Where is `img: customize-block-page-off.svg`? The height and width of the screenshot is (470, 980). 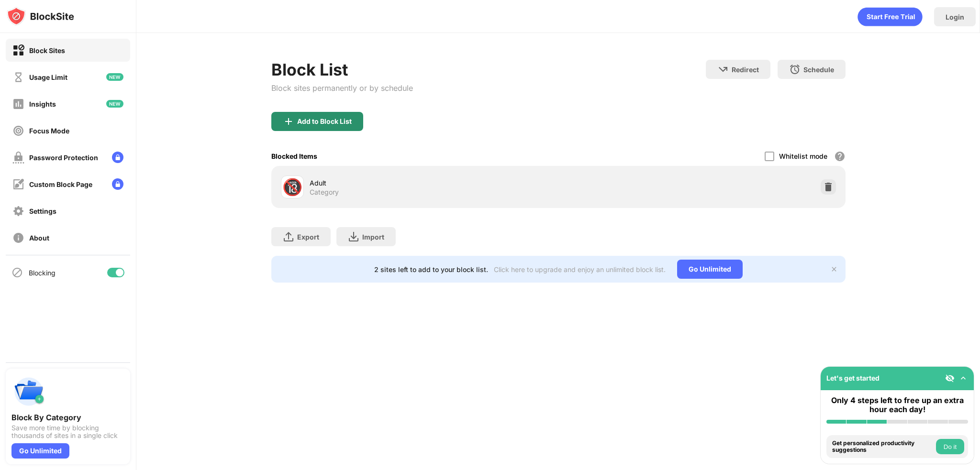
img: customize-block-page-off.svg is located at coordinates (18, 184).